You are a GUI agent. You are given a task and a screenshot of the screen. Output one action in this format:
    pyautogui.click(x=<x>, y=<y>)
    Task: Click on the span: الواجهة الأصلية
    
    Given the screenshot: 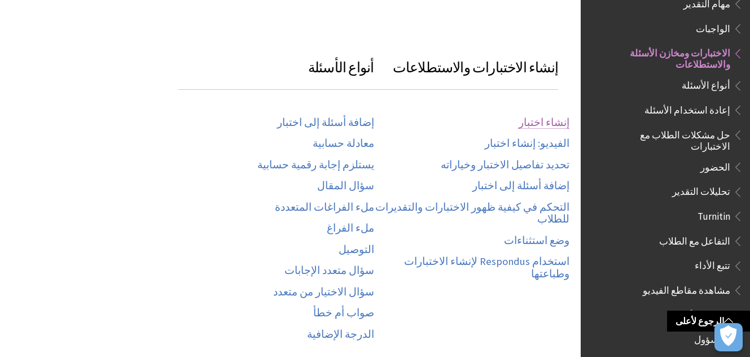 What is the action you would take?
    pyautogui.click(x=701, y=313)
    